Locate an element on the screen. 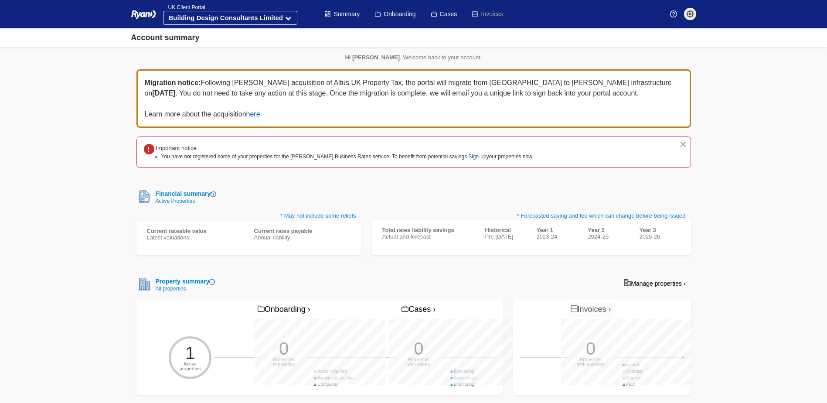 This screenshot has width=827, height=403. div: Current rateable value is located at coordinates (195, 231).